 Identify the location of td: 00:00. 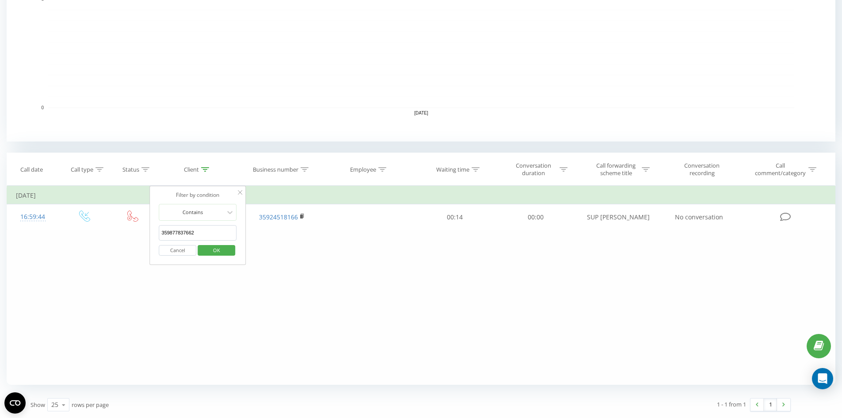
(536, 217).